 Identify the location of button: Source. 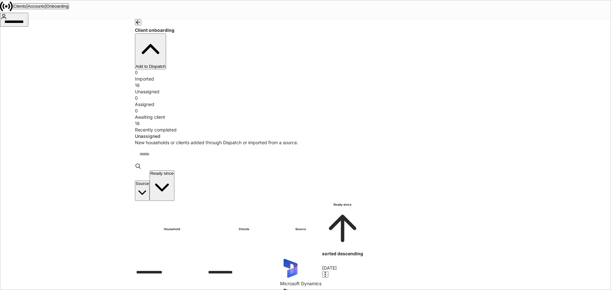
(142, 191).